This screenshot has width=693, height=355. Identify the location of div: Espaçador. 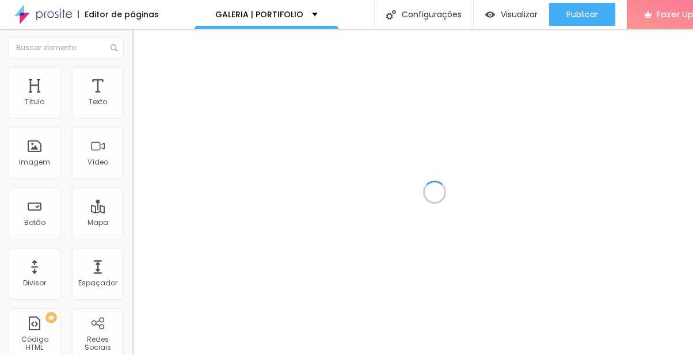
(98, 283).